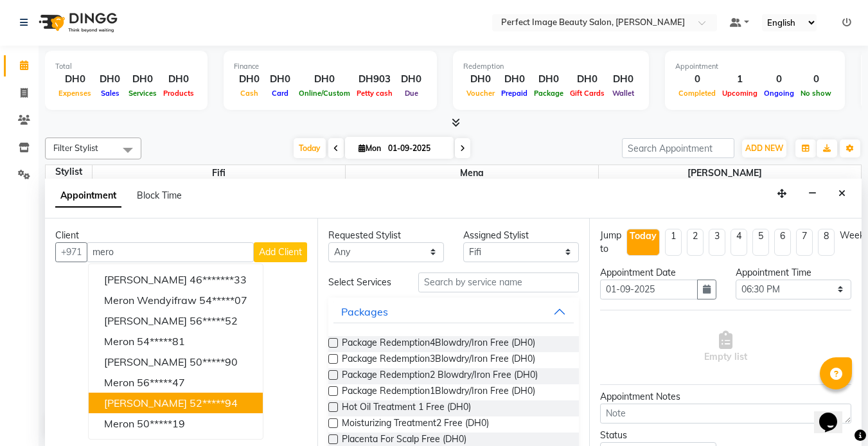 The height and width of the screenshot is (446, 868). What do you see at coordinates (549, 93) in the screenshot?
I see `span: Package` at bounding box center [549, 93].